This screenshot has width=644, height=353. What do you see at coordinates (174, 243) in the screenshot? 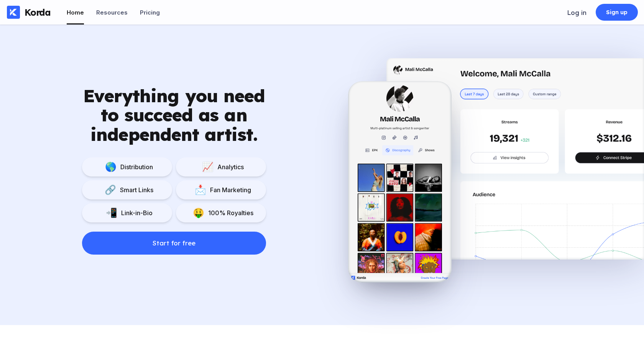
I see `button: Start for free` at bounding box center [174, 243].